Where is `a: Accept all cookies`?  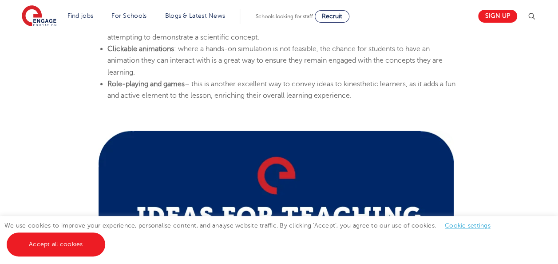 a: Accept all cookies is located at coordinates (56, 244).